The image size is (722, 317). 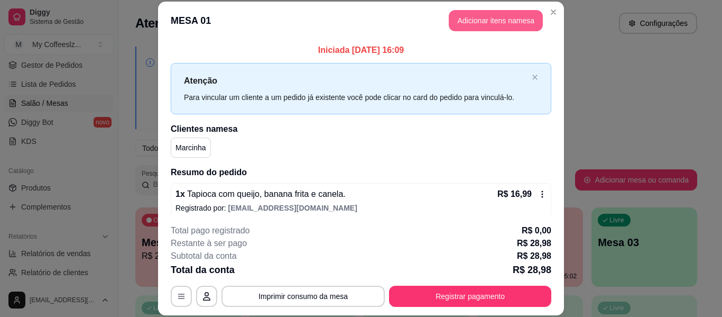 I want to click on p: Total pago registrado, so click(x=210, y=231).